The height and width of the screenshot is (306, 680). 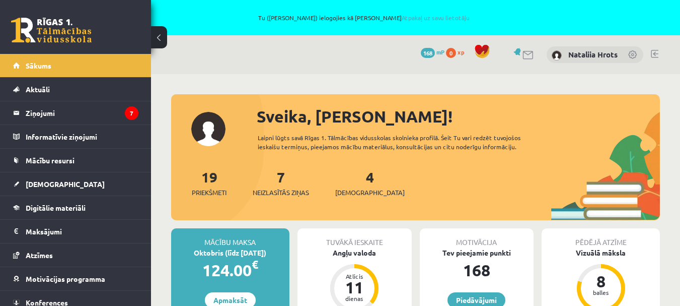 I want to click on a: Sākums, so click(x=76, y=65).